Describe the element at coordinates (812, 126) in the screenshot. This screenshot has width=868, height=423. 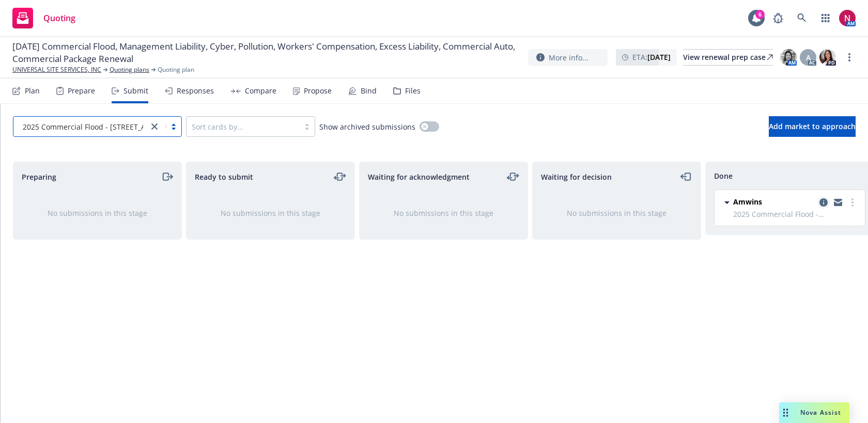
I see `span: Add market to approach` at that location.